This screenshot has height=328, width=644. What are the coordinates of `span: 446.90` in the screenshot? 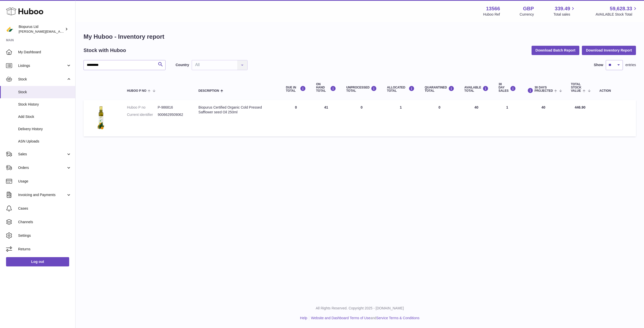 It's located at (580, 107).